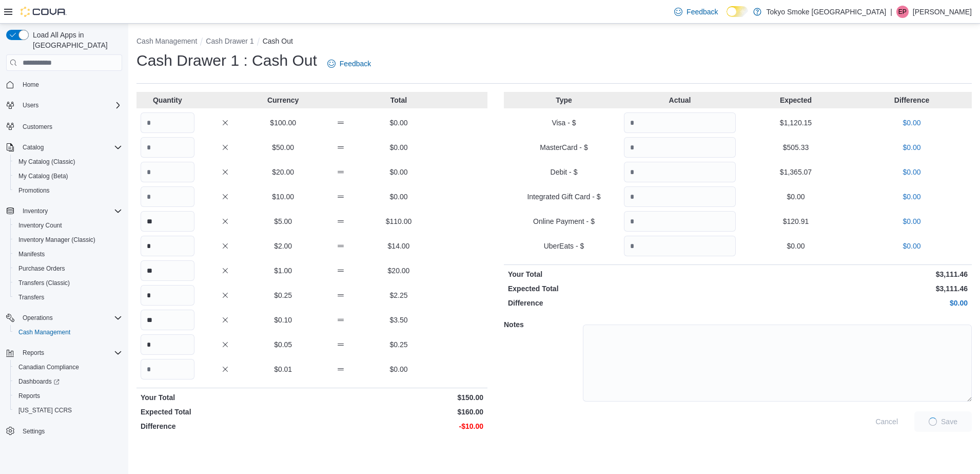  Describe the element at coordinates (68, 411) in the screenshot. I see `span: Washington CCRS` at that location.